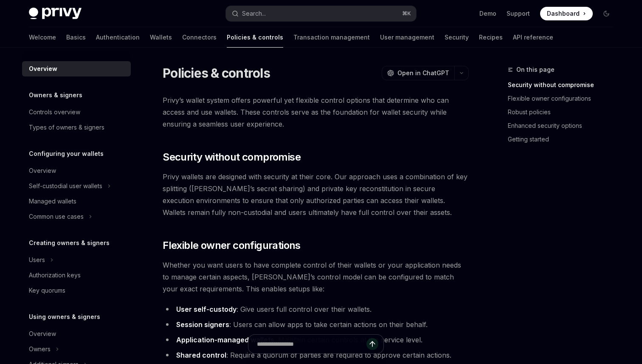 This screenshot has height=364, width=642. I want to click on li: : Users can allow apps to take certain actions on their behalf., so click(315, 324).